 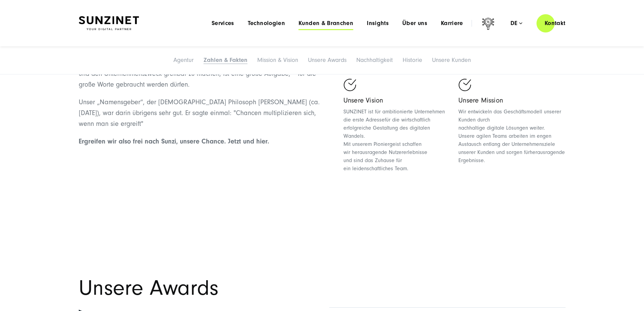 I want to click on h5: Unsere Vision, so click(x=397, y=100).